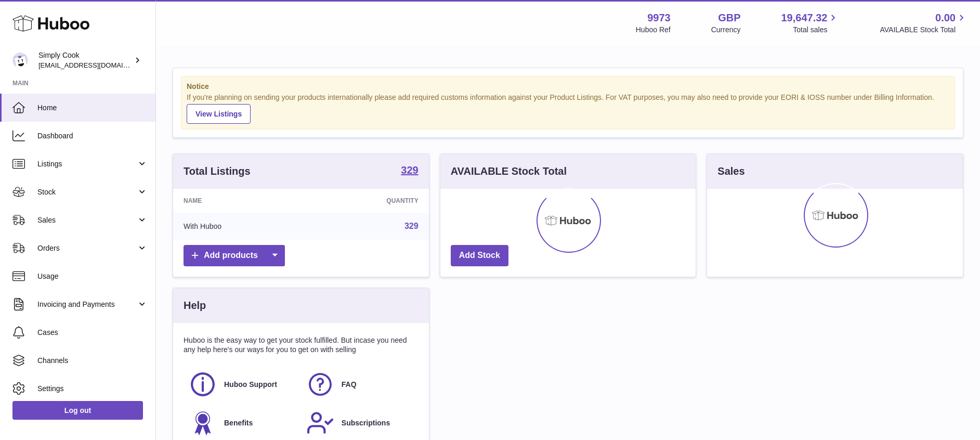 This screenshot has height=440, width=980. I want to click on a: Huboo Support, so click(242, 384).